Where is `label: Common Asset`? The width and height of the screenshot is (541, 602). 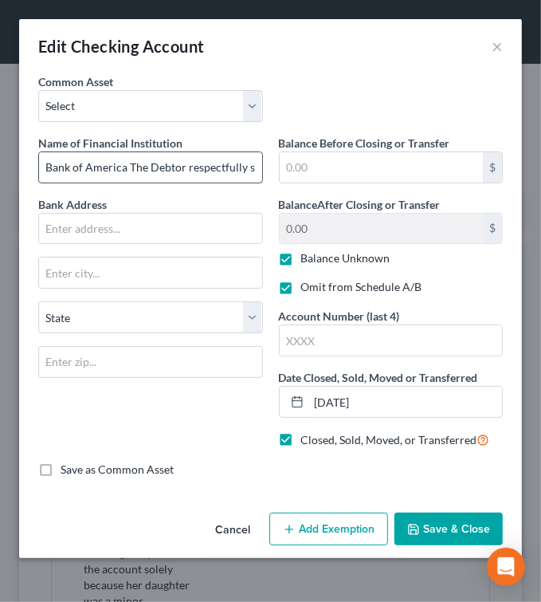 label: Common Asset is located at coordinates (76, 81).